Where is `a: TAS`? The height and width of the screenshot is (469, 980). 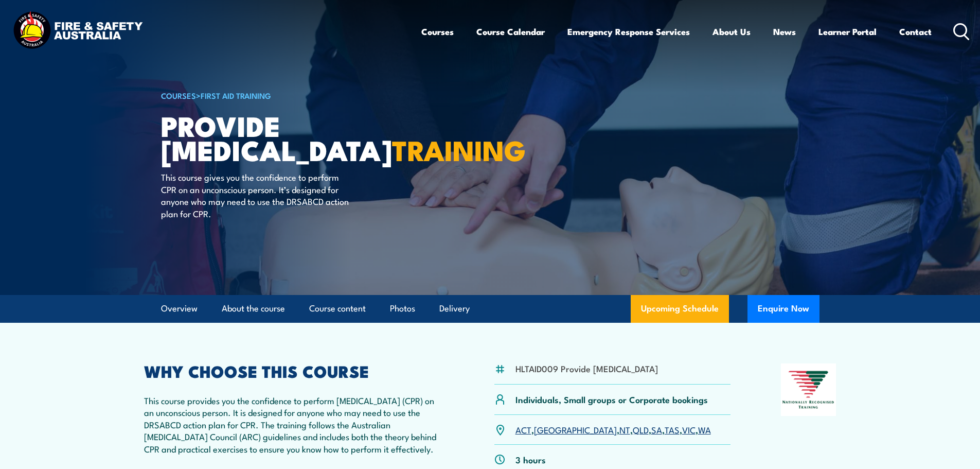
a: TAS is located at coordinates (672, 429).